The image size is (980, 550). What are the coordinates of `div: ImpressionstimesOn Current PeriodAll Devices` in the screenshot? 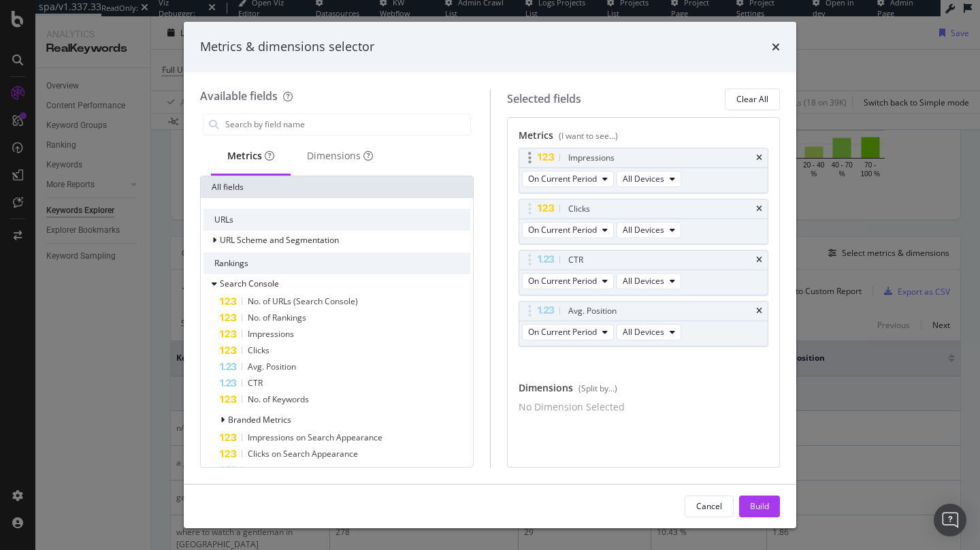 It's located at (644, 170).